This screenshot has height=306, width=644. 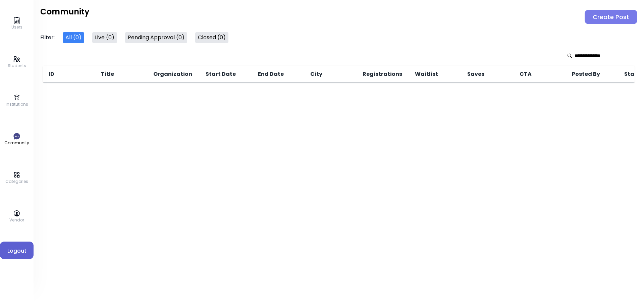 What do you see at coordinates (610, 17) in the screenshot?
I see `button: Create Post` at bounding box center [610, 17].